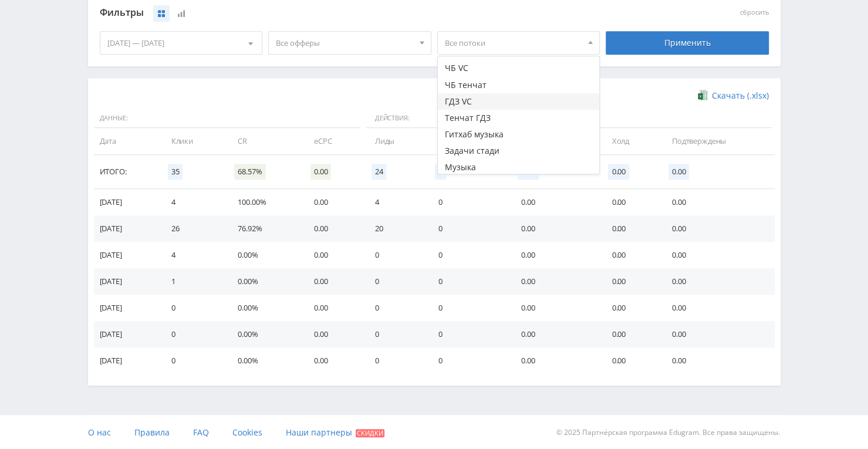 The height and width of the screenshot is (449, 868). I want to click on td: 100.00%, so click(264, 202).